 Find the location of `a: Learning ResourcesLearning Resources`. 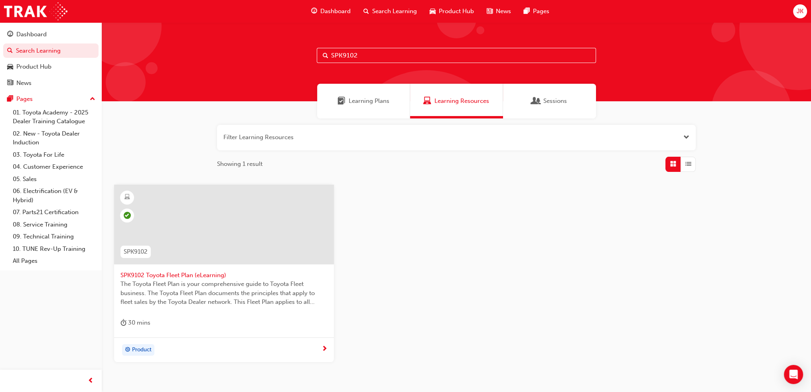

a: Learning ResourcesLearning Resources is located at coordinates (456, 101).